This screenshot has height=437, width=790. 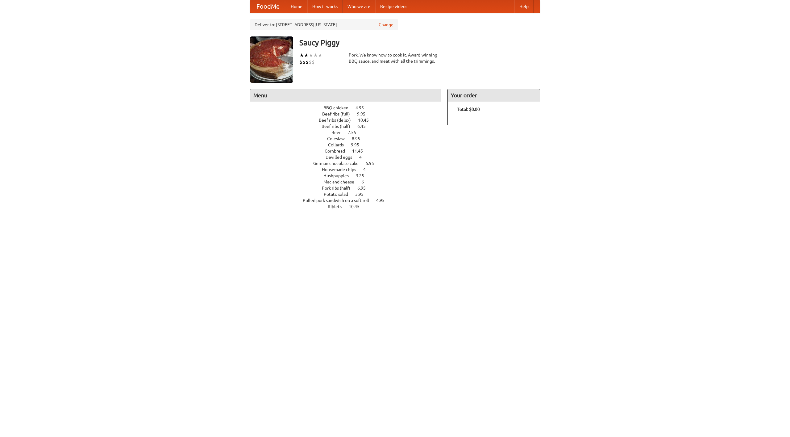 What do you see at coordinates (338, 120) in the screenshot?
I see `span: Beef ribs (delux)` at bounding box center [338, 120].